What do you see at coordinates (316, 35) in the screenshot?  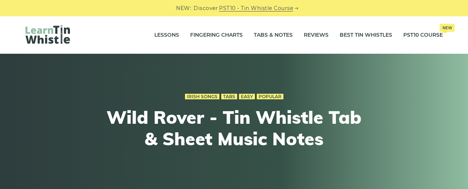 I see `a: Reviews` at bounding box center [316, 35].